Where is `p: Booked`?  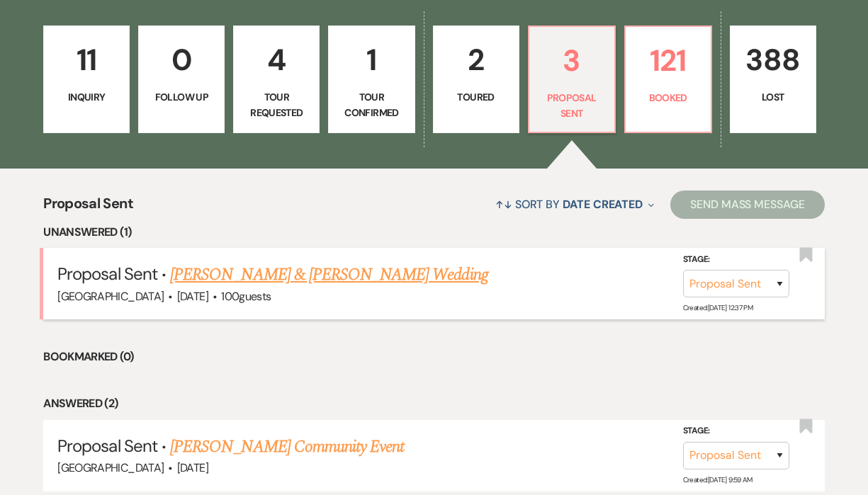 p: Booked is located at coordinates (668, 98).